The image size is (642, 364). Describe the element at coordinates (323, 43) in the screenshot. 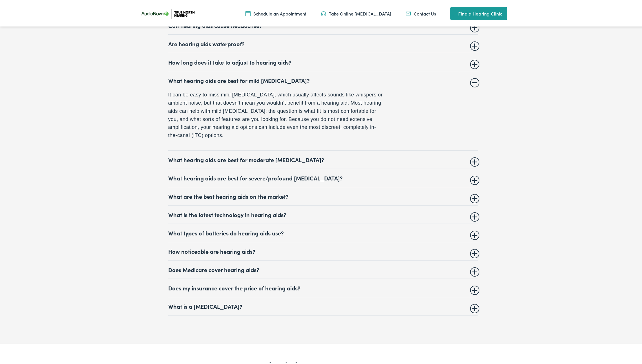

I see `summary: Are hearing aids waterproof?` at that location.